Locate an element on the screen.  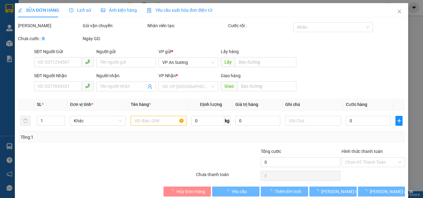
span: Định lượng is located at coordinates (210, 105).